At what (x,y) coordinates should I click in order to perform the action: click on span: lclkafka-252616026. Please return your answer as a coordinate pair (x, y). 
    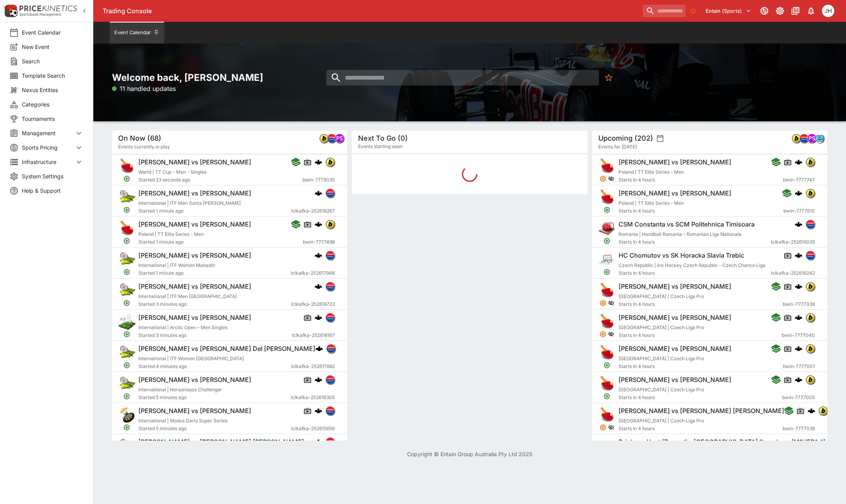
    Looking at the image, I should click on (792, 242).